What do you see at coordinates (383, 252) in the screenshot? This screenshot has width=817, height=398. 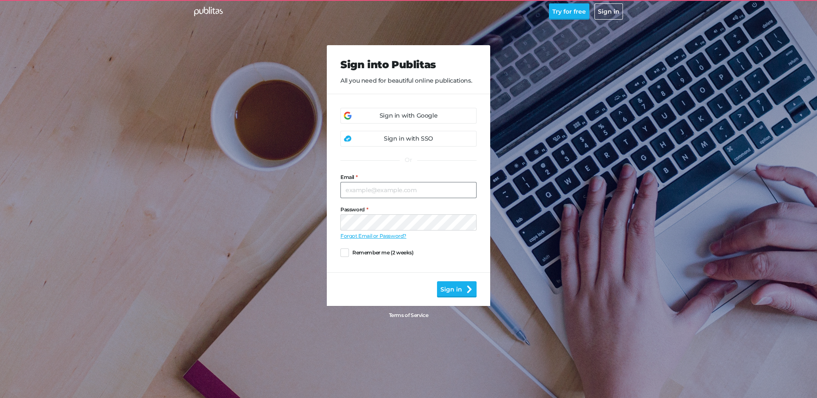 I see `span: Remember me (2 weeks)` at bounding box center [383, 252].